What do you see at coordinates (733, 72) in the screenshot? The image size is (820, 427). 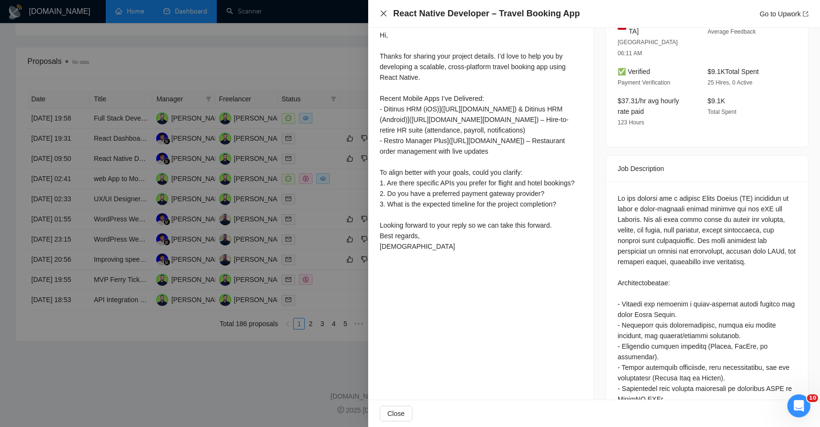 I see `span: $9.1K Total Spent` at bounding box center [733, 72].